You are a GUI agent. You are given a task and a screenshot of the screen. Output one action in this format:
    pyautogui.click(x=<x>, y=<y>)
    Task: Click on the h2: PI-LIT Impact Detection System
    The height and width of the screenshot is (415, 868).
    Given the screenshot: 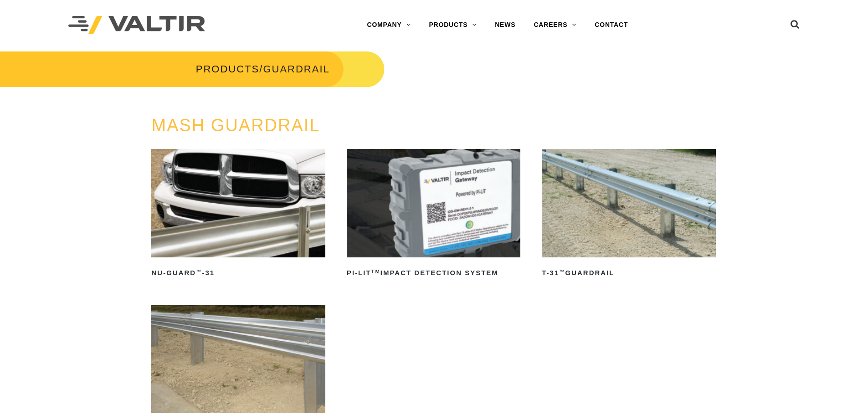 What is the action you would take?
    pyautogui.click(x=433, y=273)
    